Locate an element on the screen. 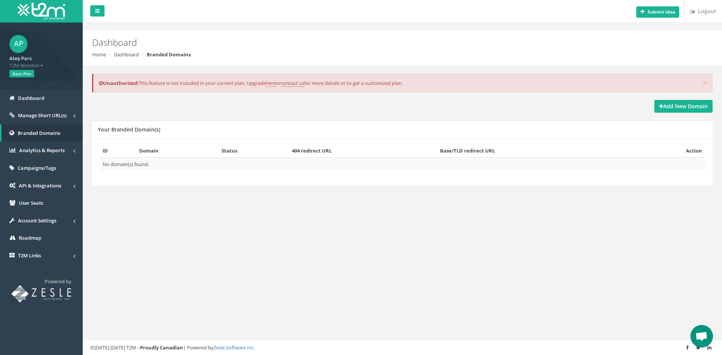 Image resolution: width=722 pixels, height=355 pixels. a: here is located at coordinates (271, 83).